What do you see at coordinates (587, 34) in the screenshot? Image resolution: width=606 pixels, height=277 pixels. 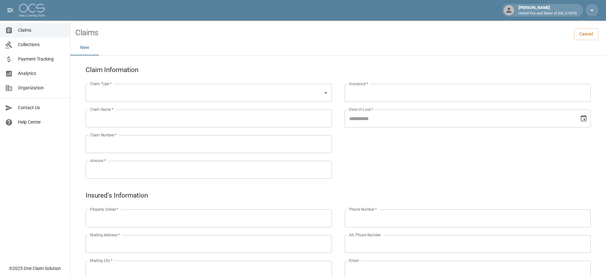 I see `a: Cancel` at bounding box center [587, 34].